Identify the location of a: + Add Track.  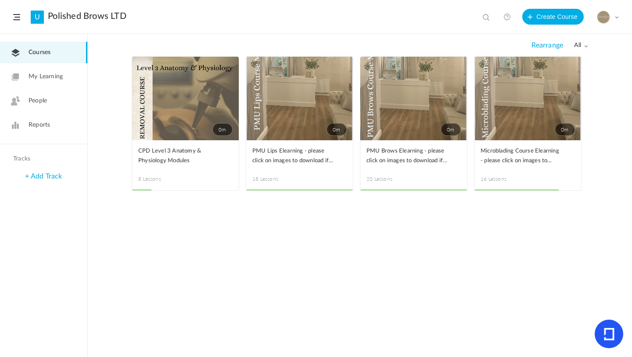
(43, 176).